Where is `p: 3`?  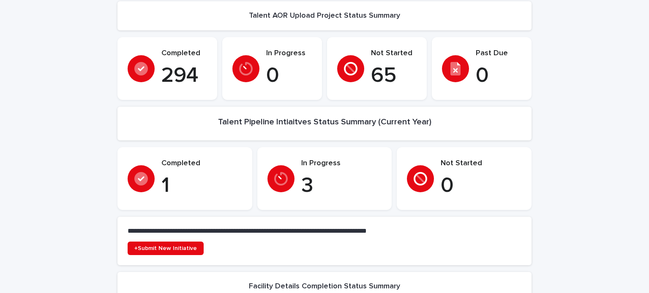
p: 3 is located at coordinates (341, 186).